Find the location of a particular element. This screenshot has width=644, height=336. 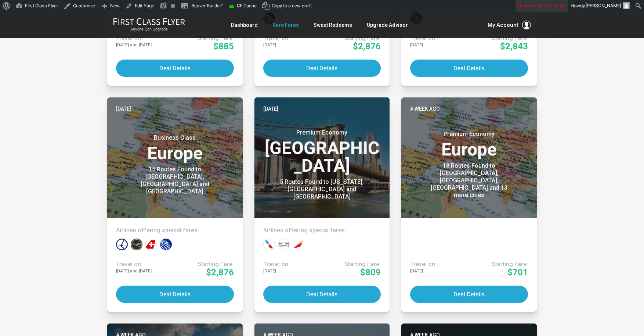

small: Business Class is located at coordinates (175, 138).